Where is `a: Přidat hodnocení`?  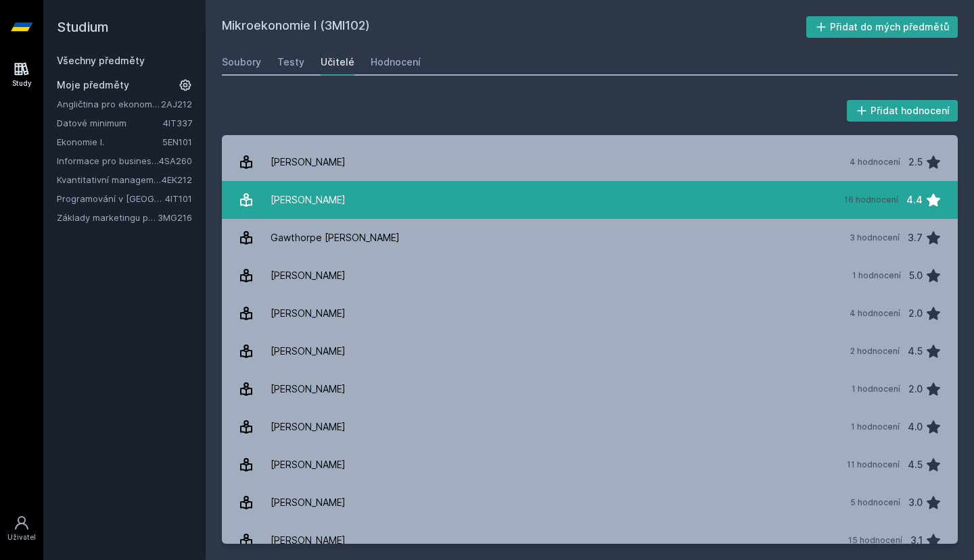 a: Přidat hodnocení is located at coordinates (902, 111).